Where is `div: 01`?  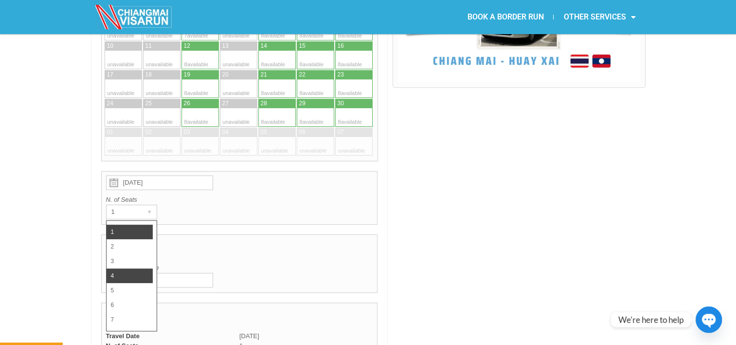
div: 01 is located at coordinates (110, 132).